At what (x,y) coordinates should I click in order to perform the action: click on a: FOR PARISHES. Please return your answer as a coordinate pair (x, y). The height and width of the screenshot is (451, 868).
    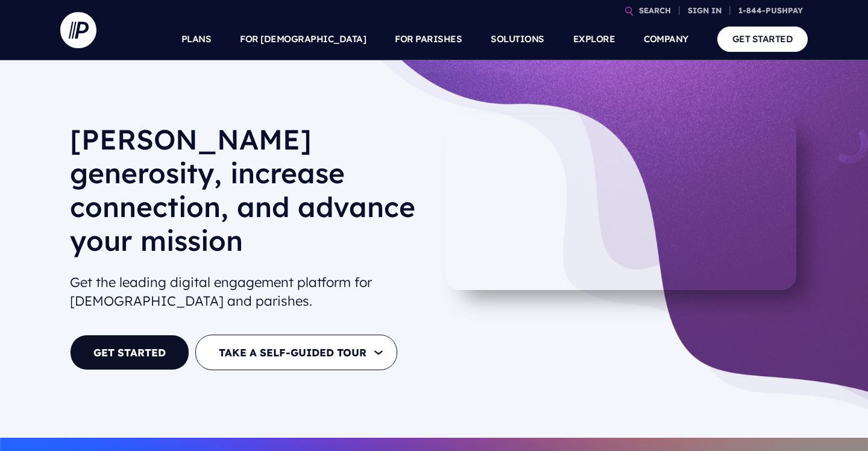
    Looking at the image, I should click on (428, 39).